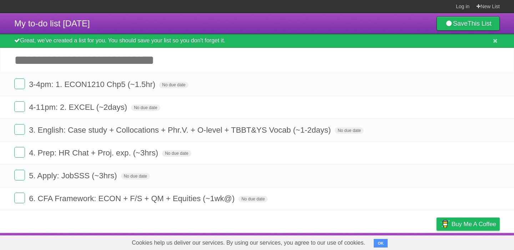  Describe the element at coordinates (380, 242) in the screenshot. I see `a: Developers` at that location.